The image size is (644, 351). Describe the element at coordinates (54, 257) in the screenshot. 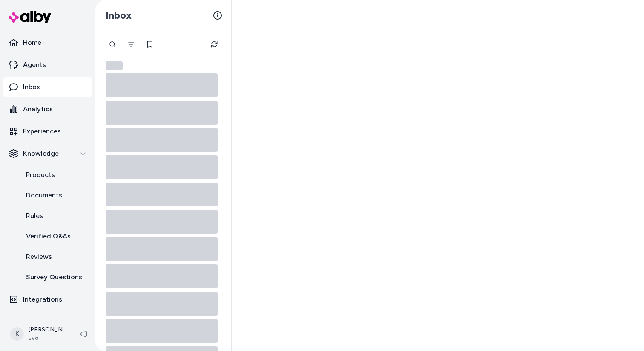

I see `a: Reviews` at that location.